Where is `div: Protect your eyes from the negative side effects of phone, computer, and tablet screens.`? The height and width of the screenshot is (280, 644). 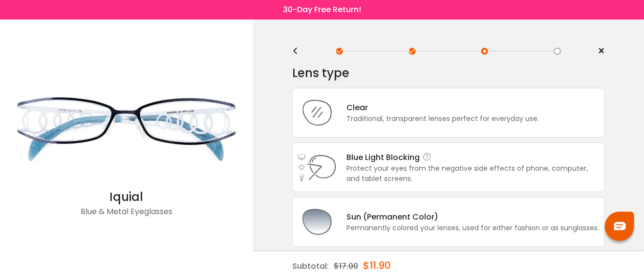 div: Protect your eyes from the negative side effects of phone, computer, and tablet screens. is located at coordinates (473, 174).